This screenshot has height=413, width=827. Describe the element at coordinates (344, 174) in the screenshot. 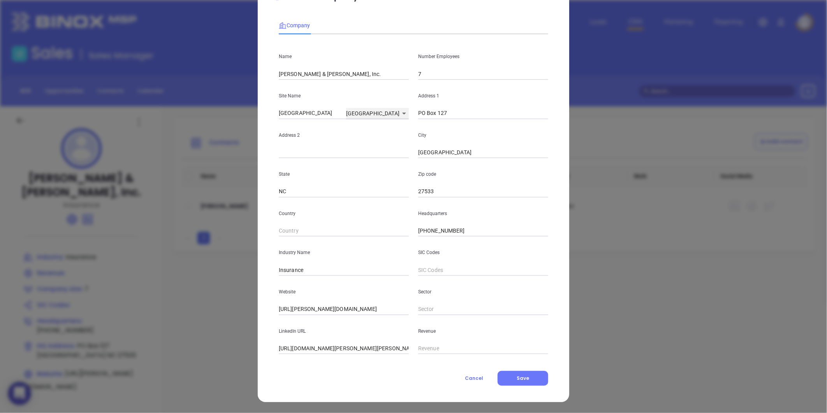

I see `p: State` at that location.